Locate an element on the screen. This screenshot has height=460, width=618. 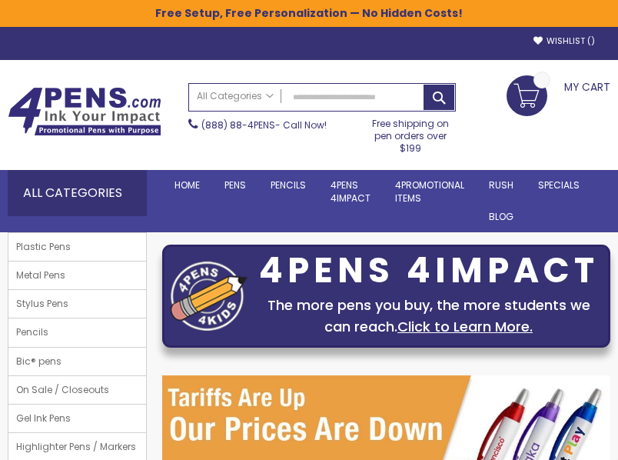
a: Click to Learn More. is located at coordinates (465, 326).